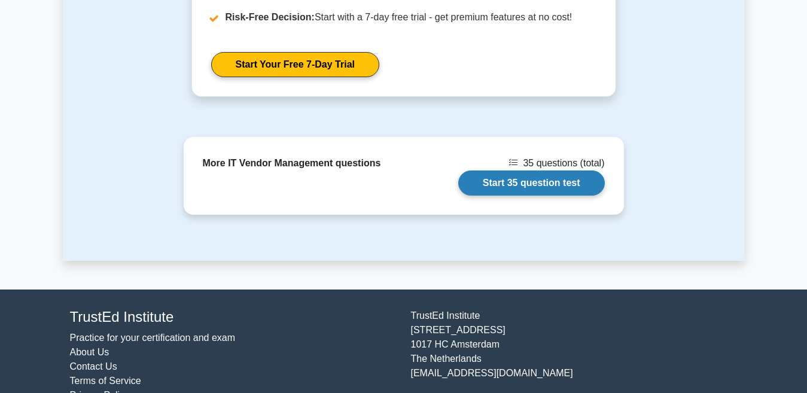 This screenshot has height=393, width=807. Describe the element at coordinates (93, 366) in the screenshot. I see `a: Contact Us` at that location.